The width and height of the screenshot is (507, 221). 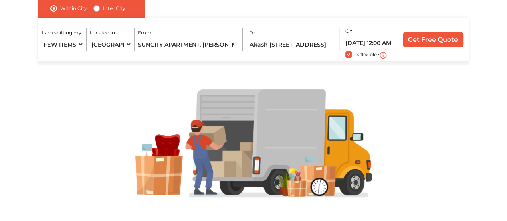 What do you see at coordinates (73, 8) in the screenshot?
I see `label: Within City` at bounding box center [73, 8].